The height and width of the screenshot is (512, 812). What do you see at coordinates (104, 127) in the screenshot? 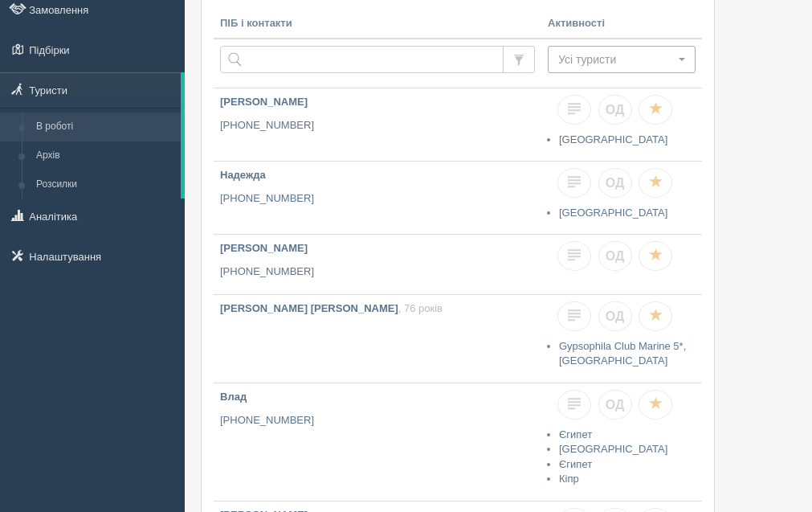
I see `a: В роботі` at bounding box center [104, 127].